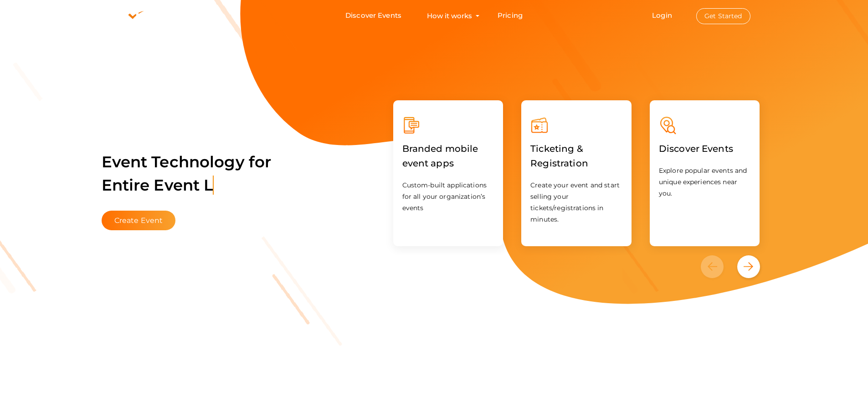 The image size is (868, 419). I want to click on button: Next, so click(748, 267).